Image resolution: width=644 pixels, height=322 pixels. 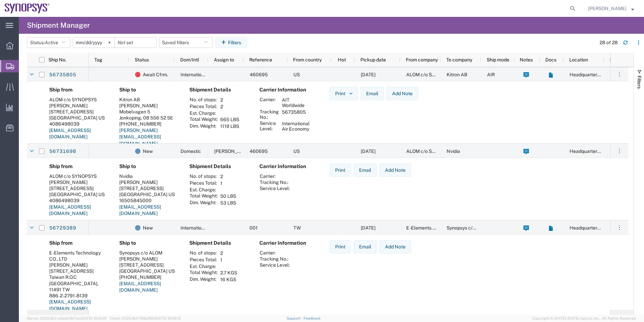 I want to click on td: 16 KGS, so click(x=228, y=279).